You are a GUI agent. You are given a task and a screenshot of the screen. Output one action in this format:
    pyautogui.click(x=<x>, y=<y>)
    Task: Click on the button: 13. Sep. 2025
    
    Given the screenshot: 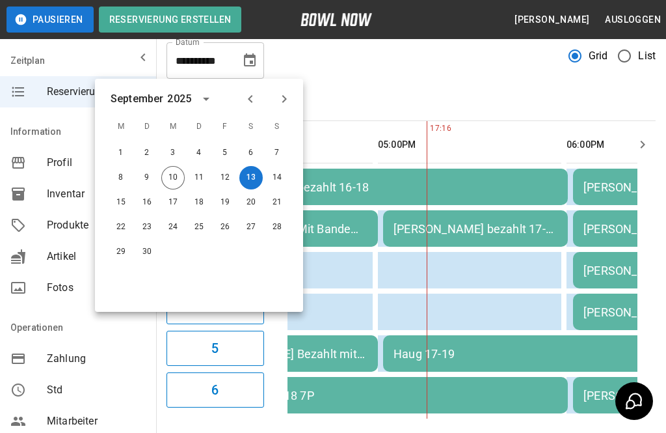 What is the action you would take?
    pyautogui.click(x=251, y=178)
    